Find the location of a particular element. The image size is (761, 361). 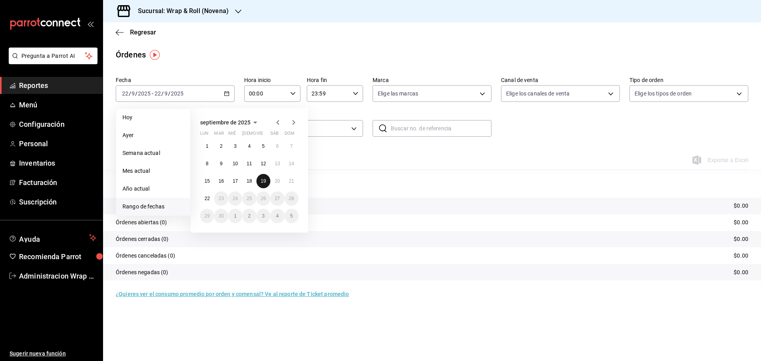

span: septiembre de 2025 is located at coordinates (225, 123).